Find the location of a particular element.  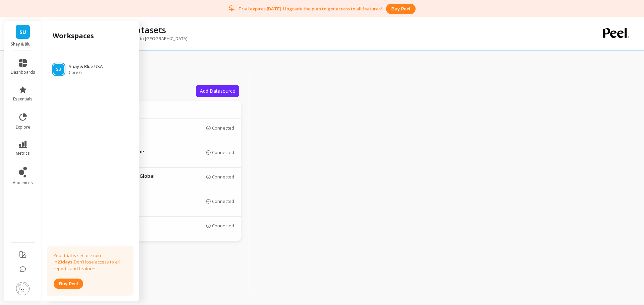

img: profile picture is located at coordinates (23, 289).